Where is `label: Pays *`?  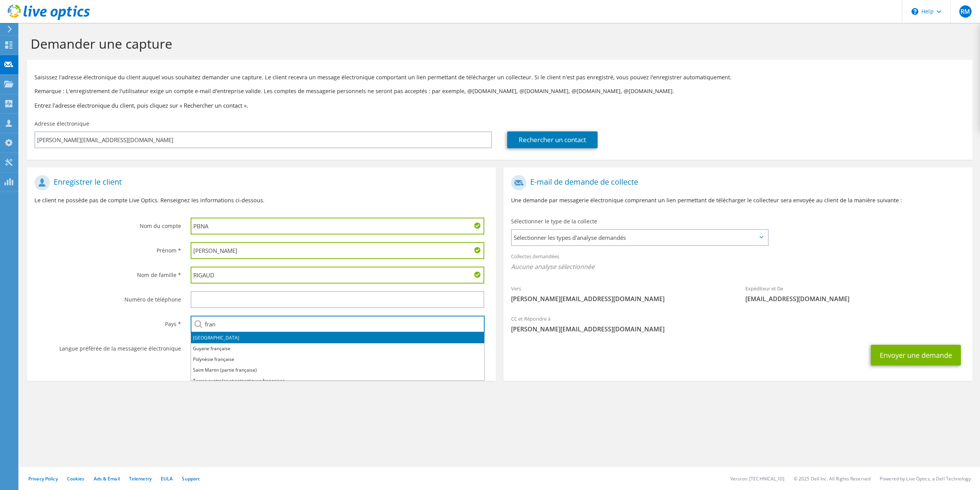
label: Pays * is located at coordinates (107, 322).